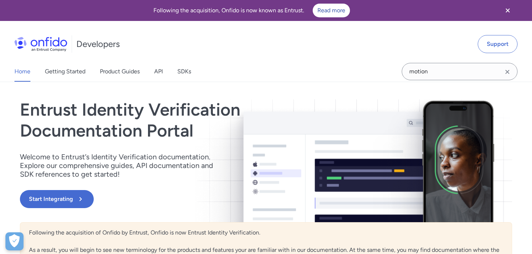 This screenshot has height=254, width=532. I want to click on a: SDKs, so click(184, 72).